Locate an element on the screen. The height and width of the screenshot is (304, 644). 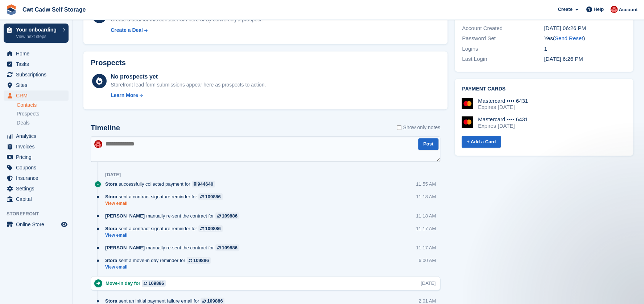
span: Tasks is located at coordinates (38, 64).